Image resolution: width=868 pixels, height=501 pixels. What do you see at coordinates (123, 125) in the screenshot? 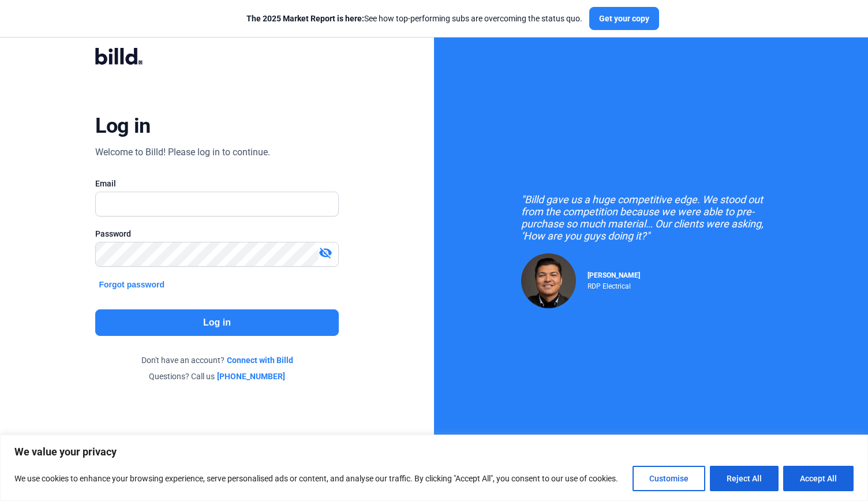
I see `div: Log in` at bounding box center [123, 125].